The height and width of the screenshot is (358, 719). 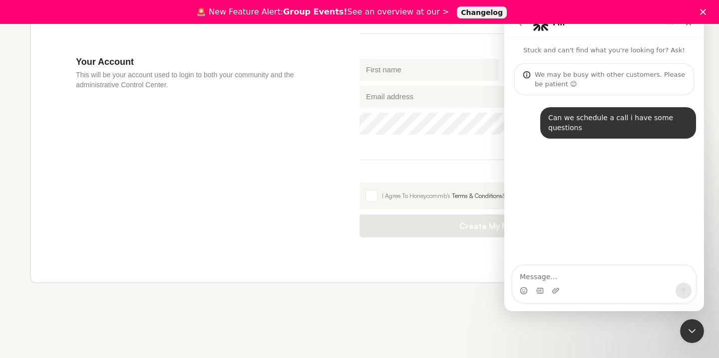 I want to click on button: Emoji picker, so click(x=19, y=281).